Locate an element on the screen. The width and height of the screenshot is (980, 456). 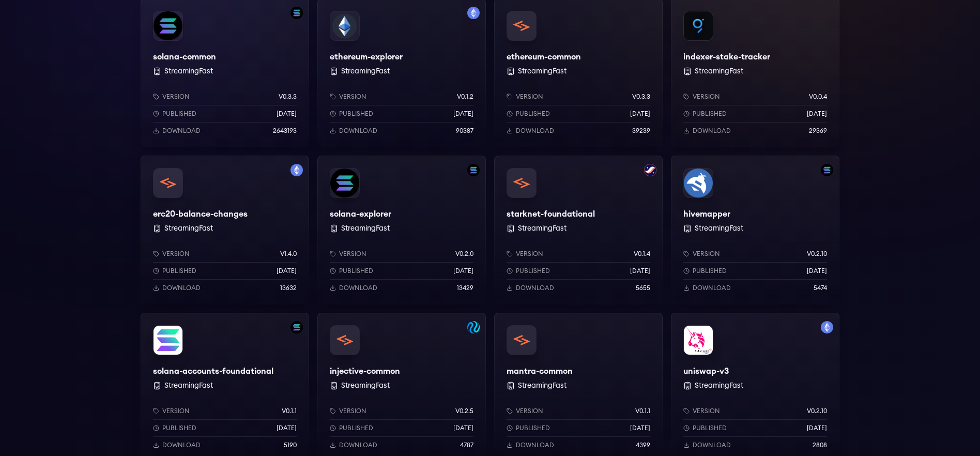
p: v0.2.5 is located at coordinates (464, 411).